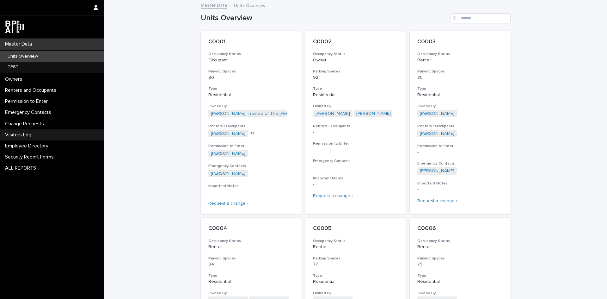  Describe the element at coordinates (14, 27) in the screenshot. I see `img: dwgmcNfxSF6WIOOXiGgu` at that location.